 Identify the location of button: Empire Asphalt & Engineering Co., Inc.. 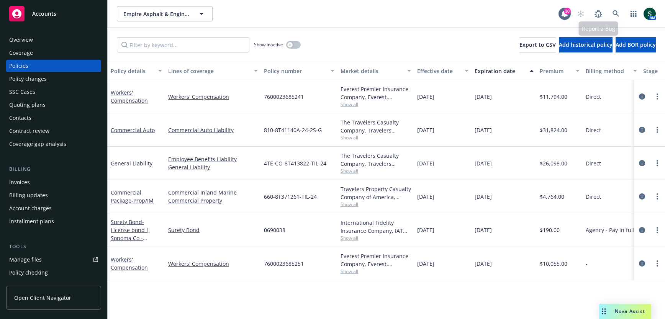
(165, 14).